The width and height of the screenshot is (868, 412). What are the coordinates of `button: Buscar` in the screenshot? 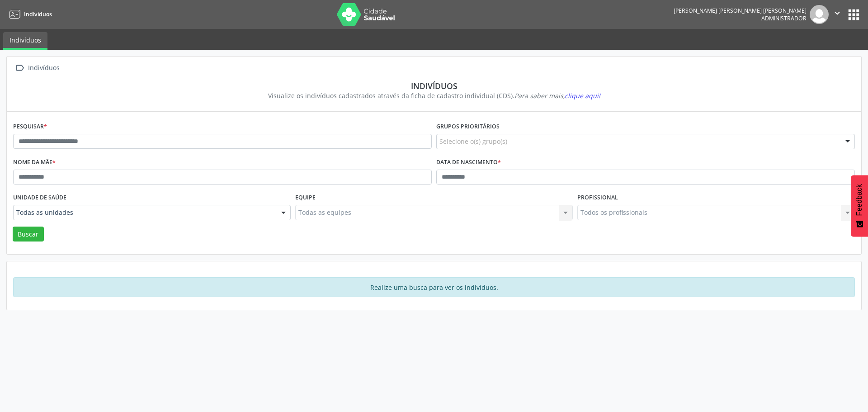 It's located at (28, 234).